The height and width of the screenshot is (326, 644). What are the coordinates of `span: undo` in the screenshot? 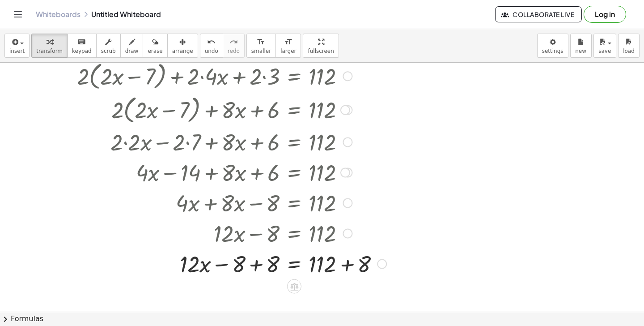 It's located at (212, 51).